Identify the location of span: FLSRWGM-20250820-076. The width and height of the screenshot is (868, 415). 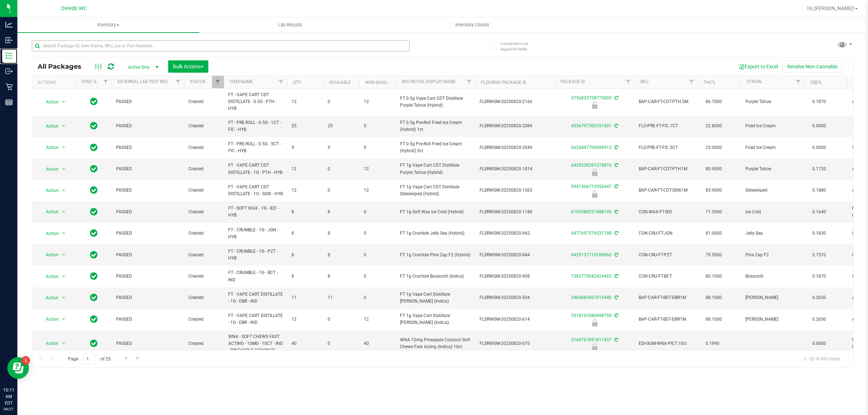
(515, 344).